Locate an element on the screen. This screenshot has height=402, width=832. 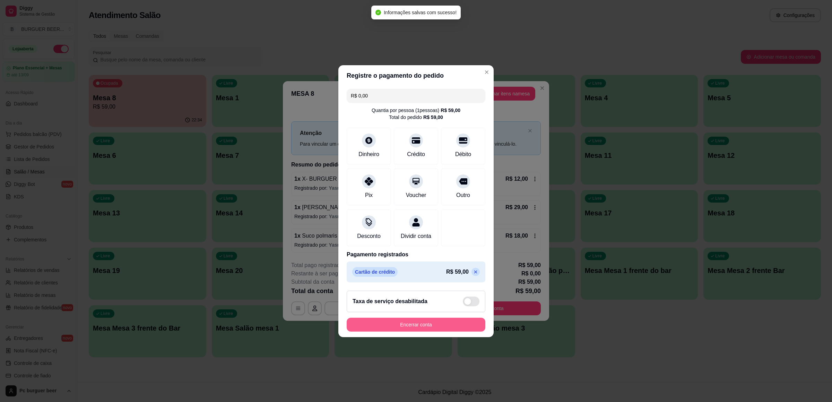
div: Total do pedido is located at coordinates (416, 117).